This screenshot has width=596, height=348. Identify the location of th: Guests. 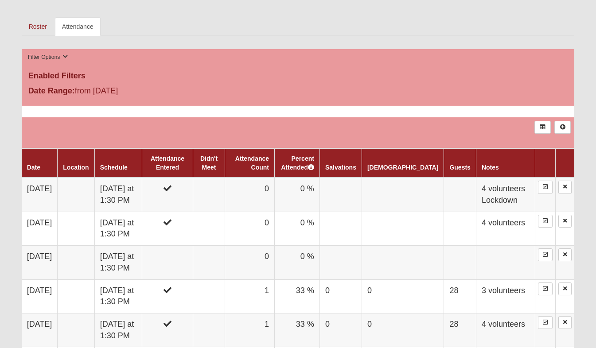
(460, 163).